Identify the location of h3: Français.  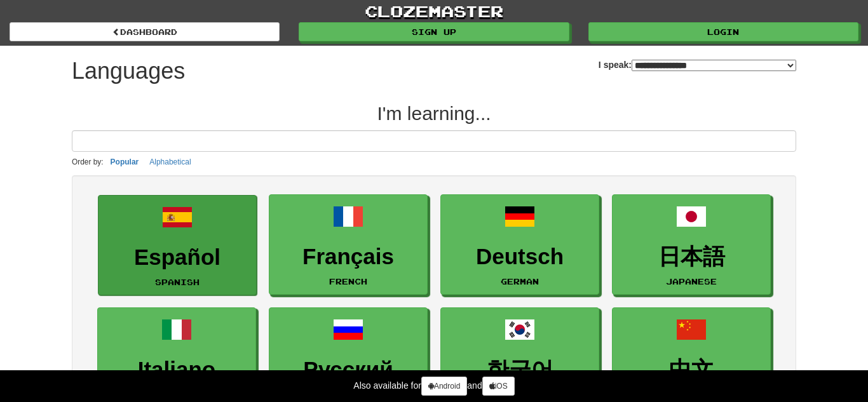
(348, 256).